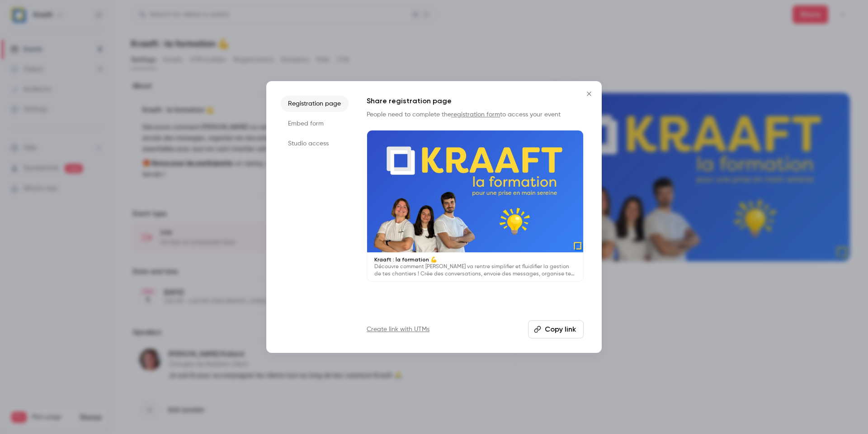  I want to click on p: People need to complete the to access your event, so click(476, 115).